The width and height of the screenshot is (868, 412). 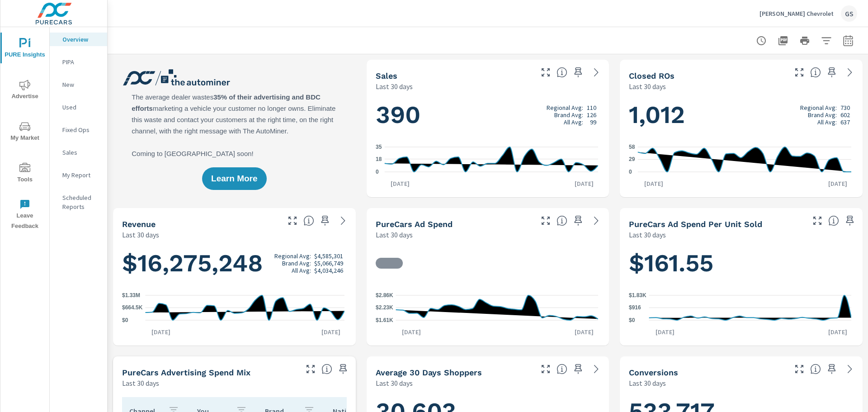 What do you see at coordinates (741, 263) in the screenshot?
I see `h1: $161.55` at bounding box center [741, 263].